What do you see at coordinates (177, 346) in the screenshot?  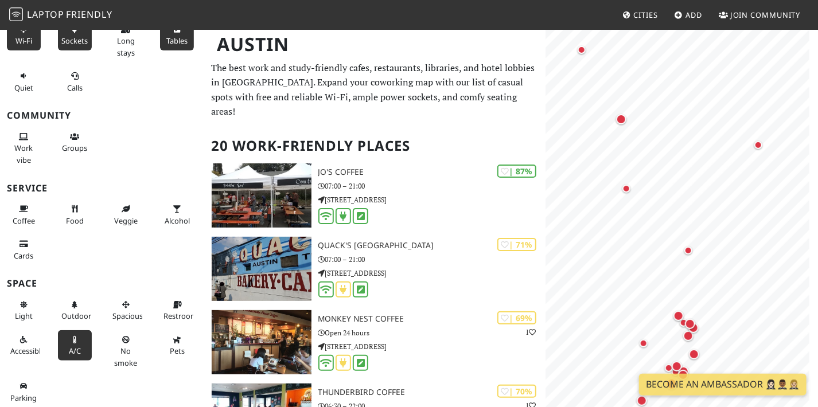 I see `button: Pets` at bounding box center [177, 346].